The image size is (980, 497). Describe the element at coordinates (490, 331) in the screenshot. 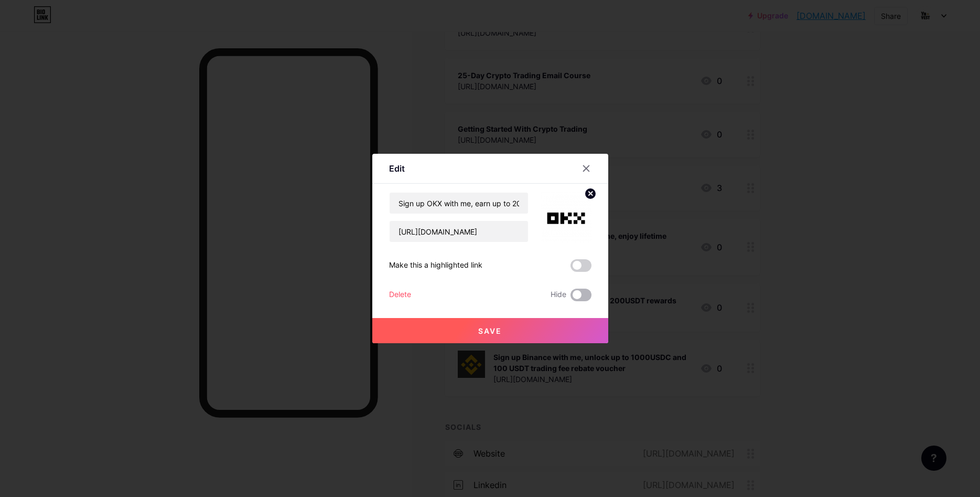

I see `button: Save` at that location.